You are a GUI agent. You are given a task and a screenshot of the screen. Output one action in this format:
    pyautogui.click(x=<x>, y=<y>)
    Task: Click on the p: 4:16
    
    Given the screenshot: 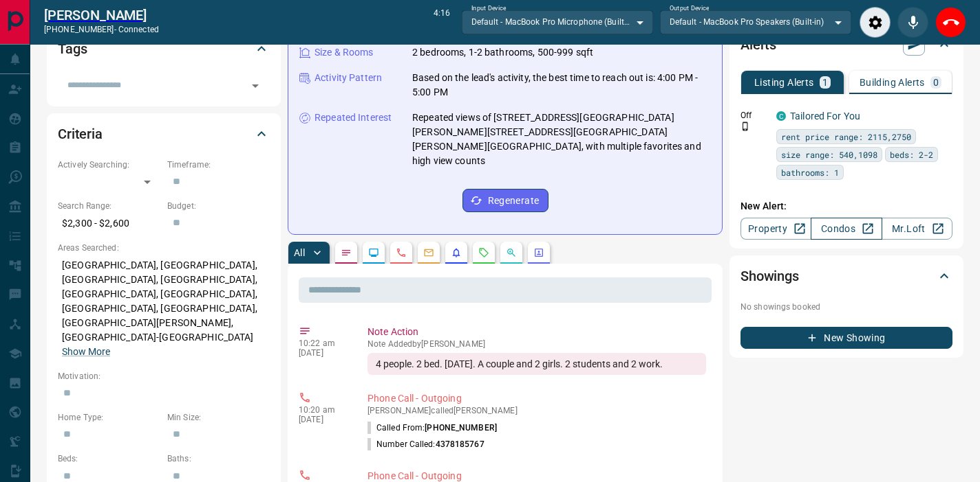 What is the action you would take?
    pyautogui.click(x=442, y=22)
    